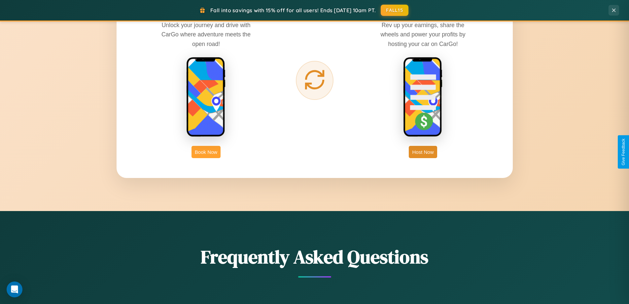 Image resolution: width=629 pixels, height=304 pixels. I want to click on button: FALL15, so click(395, 10).